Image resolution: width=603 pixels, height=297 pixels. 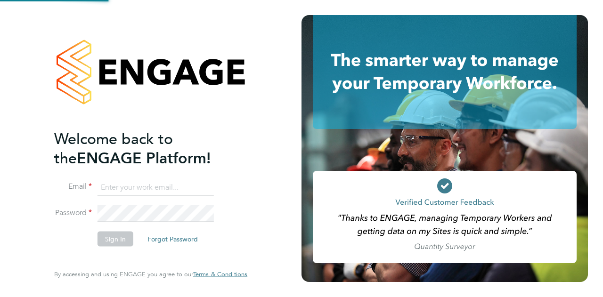 What do you see at coordinates (146, 148) in the screenshot?
I see `h2: ENGAGE Platform!` at bounding box center [146, 148].